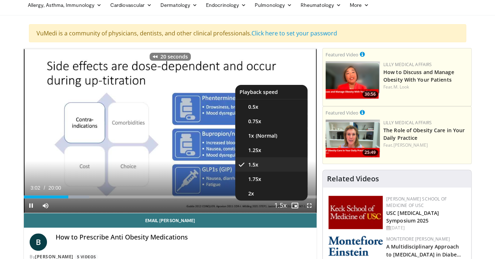  Describe the element at coordinates (353, 179) in the screenshot. I see `h4: Related Videos` at that location.